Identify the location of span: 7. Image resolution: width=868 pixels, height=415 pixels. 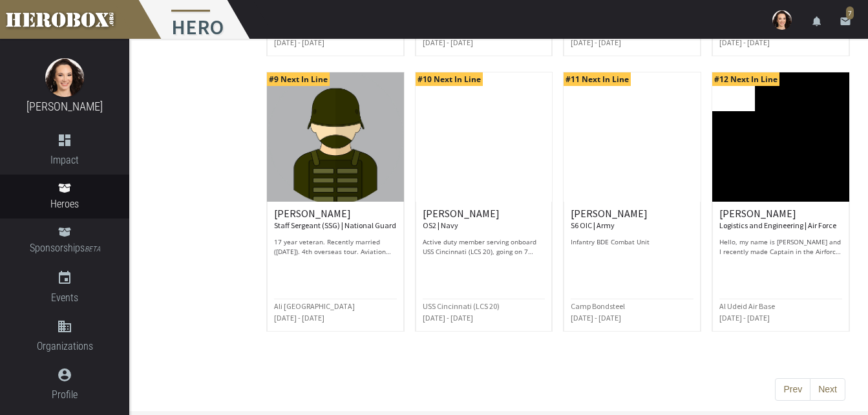
(850, 13).